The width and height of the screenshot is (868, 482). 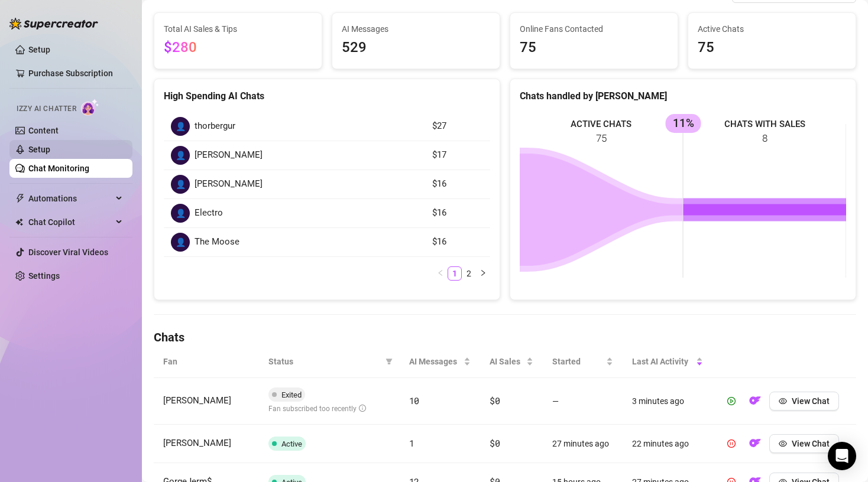 What do you see at coordinates (469, 274) in the screenshot?
I see `li: 2` at bounding box center [469, 274].